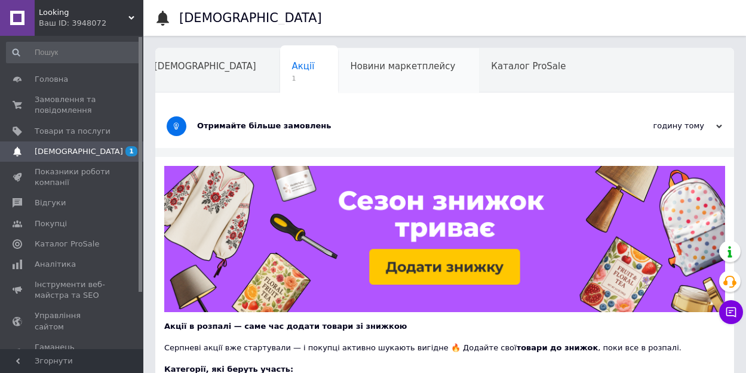 The image size is (746, 373). What do you see at coordinates (731, 312) in the screenshot?
I see `button: Чат з покупцем` at bounding box center [731, 312].